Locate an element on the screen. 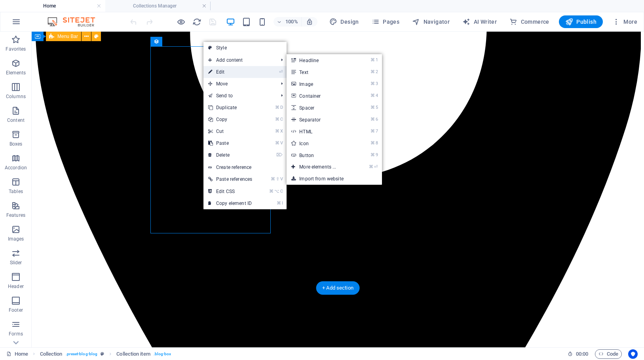  span: Design is located at coordinates (344, 22).